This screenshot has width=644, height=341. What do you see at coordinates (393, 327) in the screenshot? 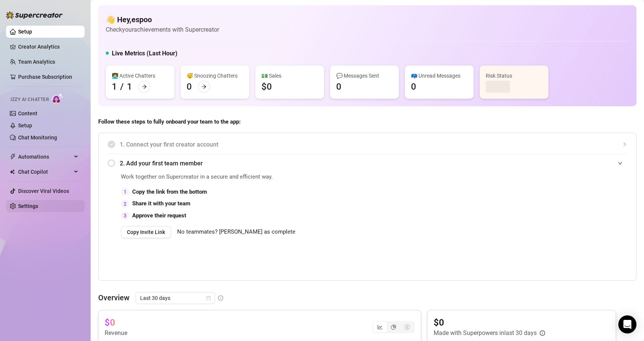
I see `span: pie-chart` at bounding box center [393, 327].